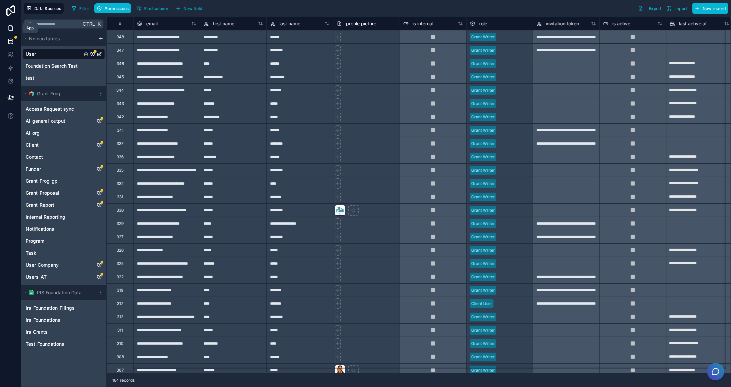  I want to click on div: 311, so click(120, 330).